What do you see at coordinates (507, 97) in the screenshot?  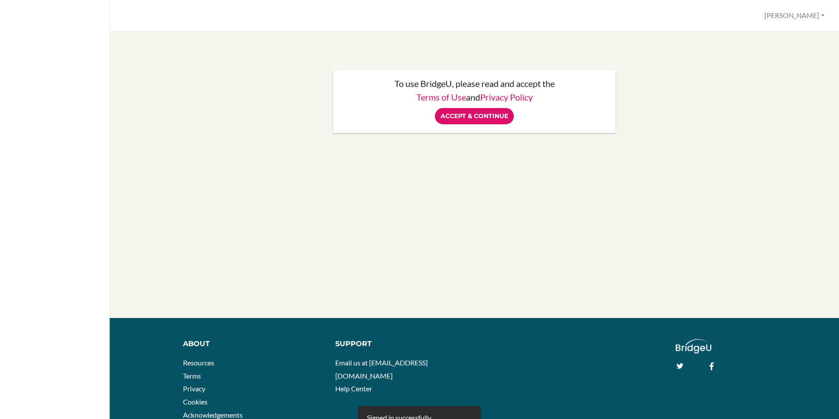 I see `a: Privacy Policy` at bounding box center [507, 97].